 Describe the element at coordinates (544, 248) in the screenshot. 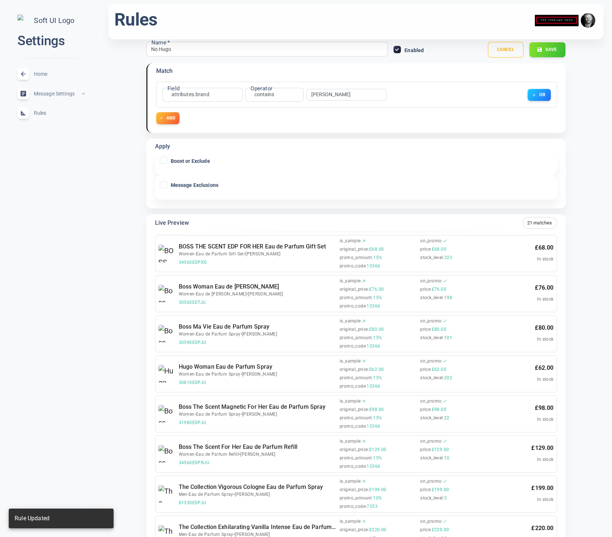

I see `p: £ 68.00` at that location.